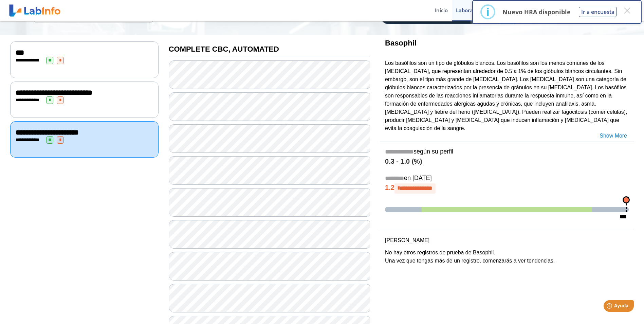 The height and width of the screenshot is (324, 644). Describe the element at coordinates (400, 42) in the screenshot. I see `b: Basophil` at that location.